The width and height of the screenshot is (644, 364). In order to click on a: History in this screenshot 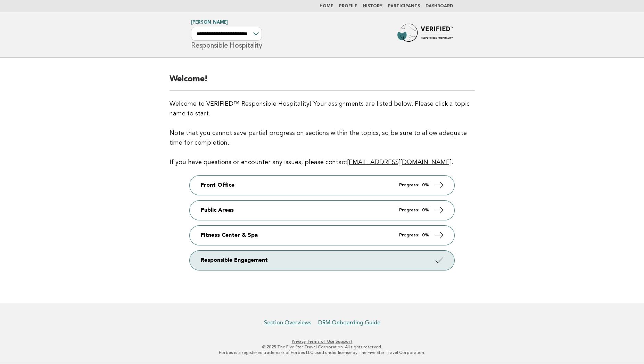, I will do `click(373, 6)`.